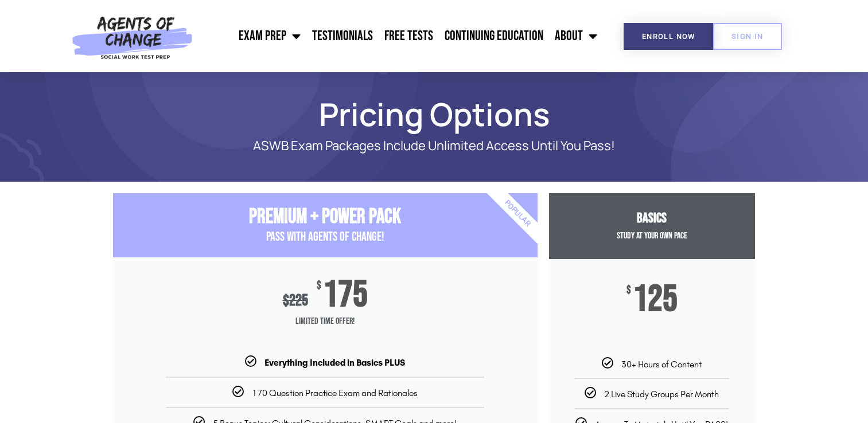  What do you see at coordinates (325, 217) in the screenshot?
I see `h3: Premium + Power Pack` at bounding box center [325, 217].